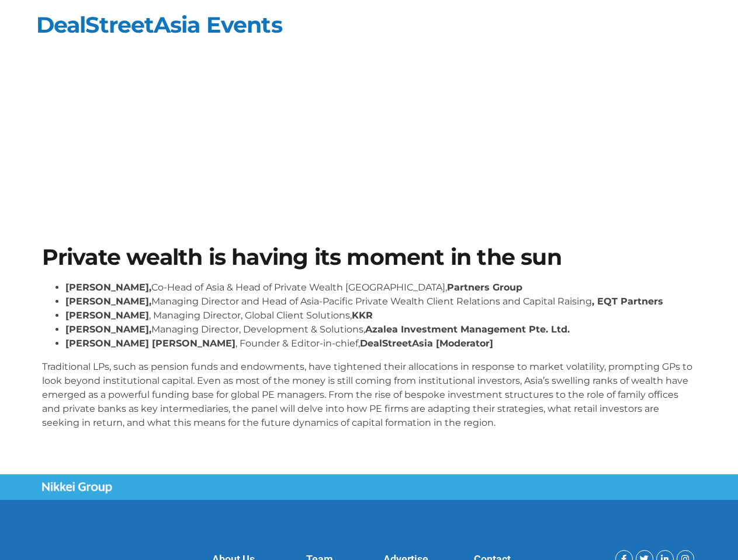  I want to click on li: Managing Director, Development & Solutions,, so click(381, 330).